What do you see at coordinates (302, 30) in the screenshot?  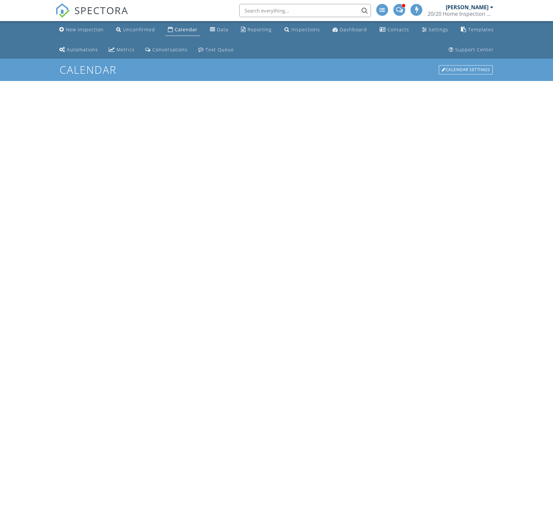 I see `a: Inspections` at bounding box center [302, 30].